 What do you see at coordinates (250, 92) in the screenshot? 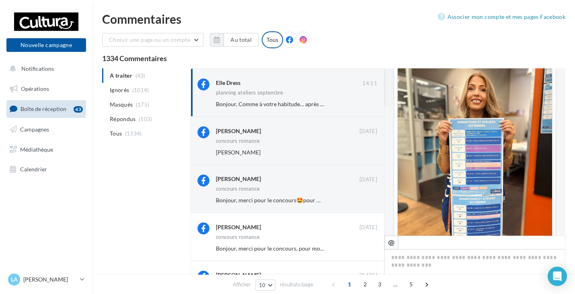
I see `div: planning ateliers septembre` at bounding box center [250, 92].